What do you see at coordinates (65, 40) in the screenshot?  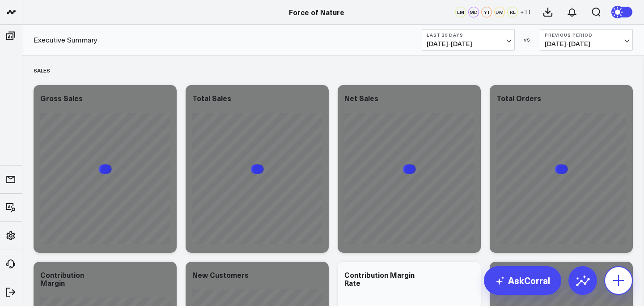 I see `a: Executive Summary` at bounding box center [65, 40].